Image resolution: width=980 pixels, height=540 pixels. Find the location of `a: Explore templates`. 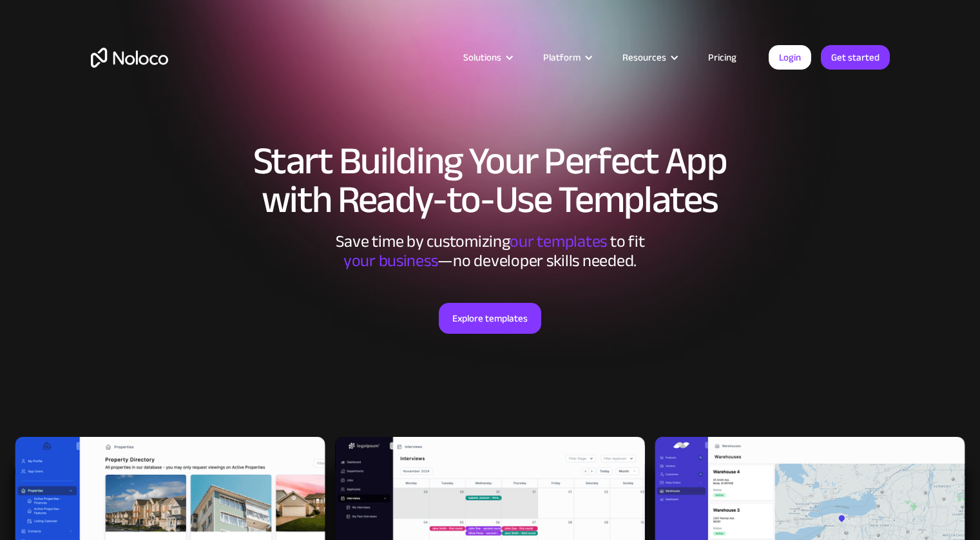

a: Explore templates is located at coordinates (489, 319).